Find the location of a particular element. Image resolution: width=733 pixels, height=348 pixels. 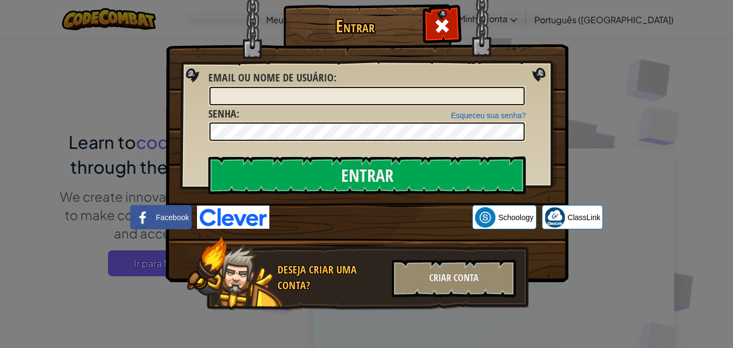

a: Esqueceu sua senha? is located at coordinates (488, 115).